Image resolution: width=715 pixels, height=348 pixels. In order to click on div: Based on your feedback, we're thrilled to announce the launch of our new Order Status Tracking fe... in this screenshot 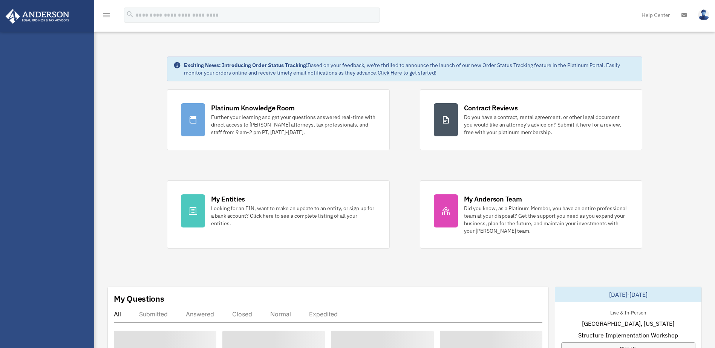, I will do `click(410, 69)`.